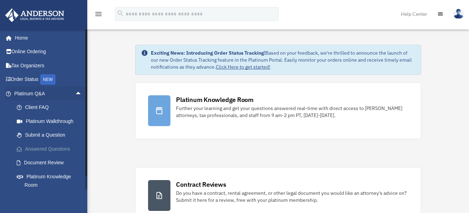  What do you see at coordinates (283, 60) in the screenshot?
I see `div: Based on your feedback, we're thrilled to announce the launch of our new Order Status Tracking fe...` at bounding box center [283, 60].